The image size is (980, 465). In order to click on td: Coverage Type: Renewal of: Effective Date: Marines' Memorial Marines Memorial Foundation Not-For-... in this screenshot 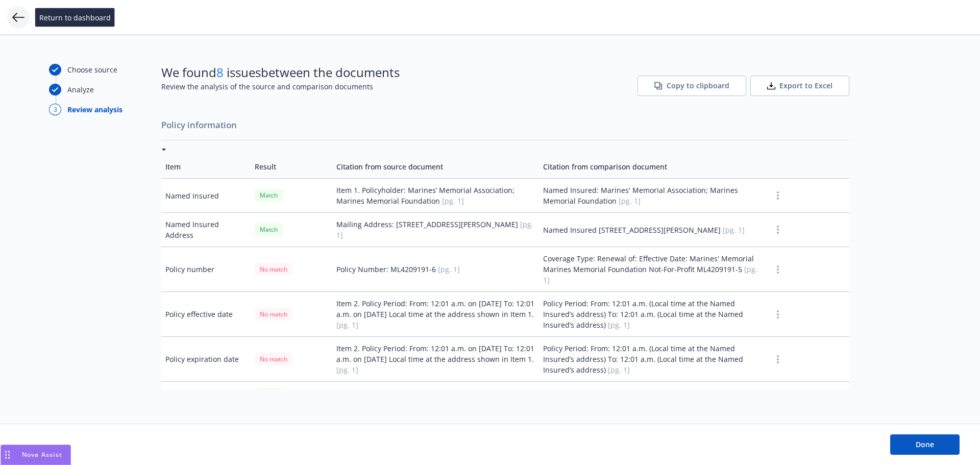, I will do `click(653, 269)`.